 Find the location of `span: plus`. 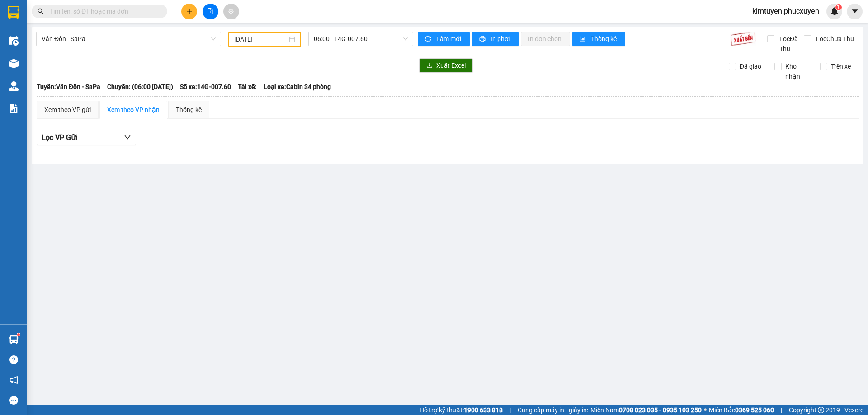

span: plus is located at coordinates (189, 11).